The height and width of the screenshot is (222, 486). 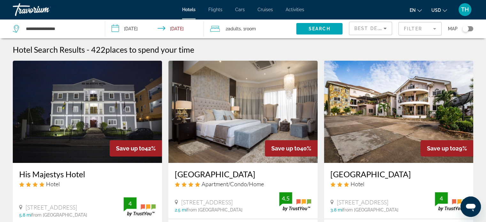 What do you see at coordinates (142, 49) in the screenshot?
I see `h2: 422` at bounding box center [142, 49].